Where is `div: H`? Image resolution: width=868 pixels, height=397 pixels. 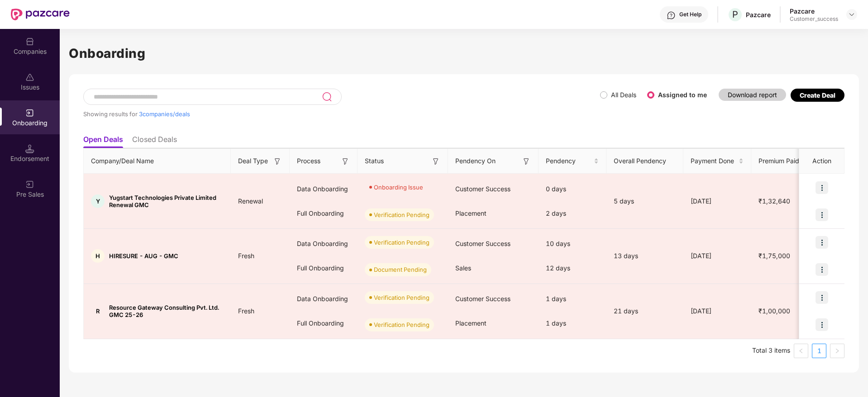 div: H is located at coordinates (98, 256).